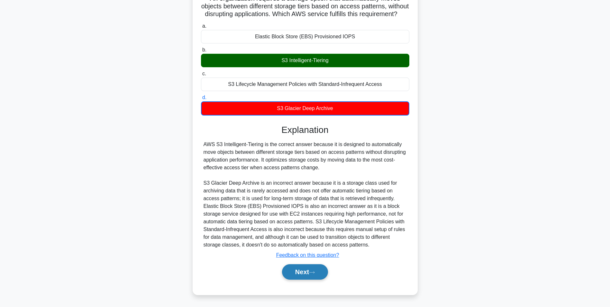 This screenshot has height=307, width=610. I want to click on a: Feedback on this question?, so click(308, 255).